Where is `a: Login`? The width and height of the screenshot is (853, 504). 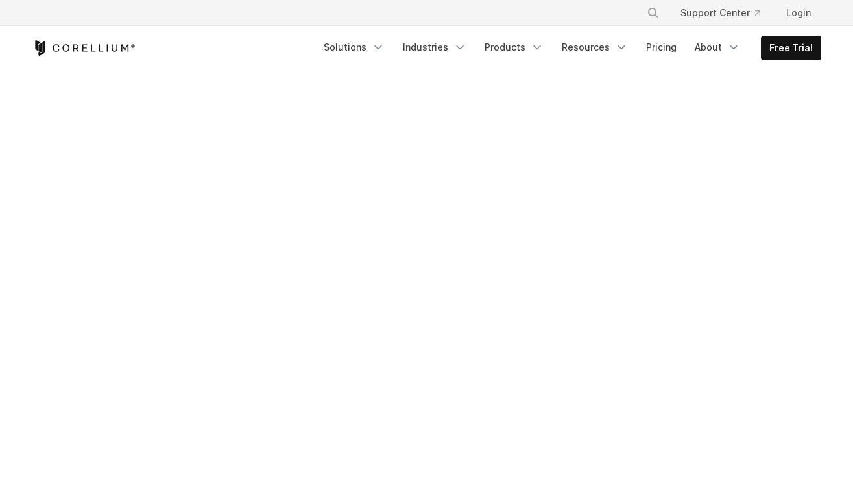
a: Login is located at coordinates (798, 13).